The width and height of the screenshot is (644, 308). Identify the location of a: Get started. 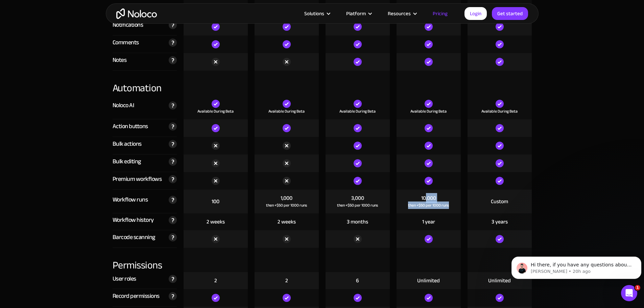
(510, 13).